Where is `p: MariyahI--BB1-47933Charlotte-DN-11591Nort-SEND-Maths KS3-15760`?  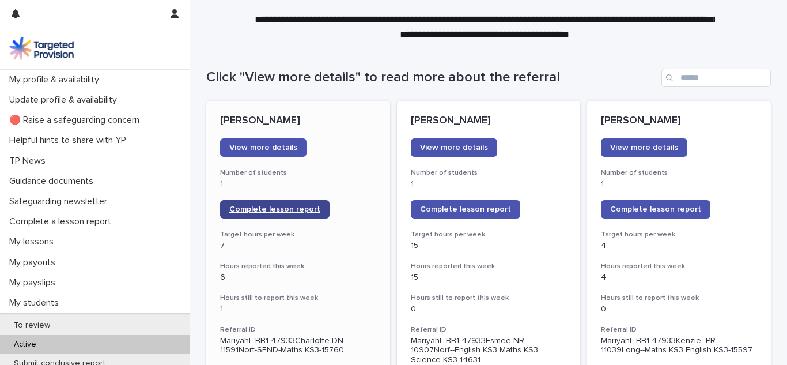
p: MariyahI--BB1-47933Charlotte-DN-11591Nort-SEND-Maths KS3-15760 is located at coordinates (298, 346).